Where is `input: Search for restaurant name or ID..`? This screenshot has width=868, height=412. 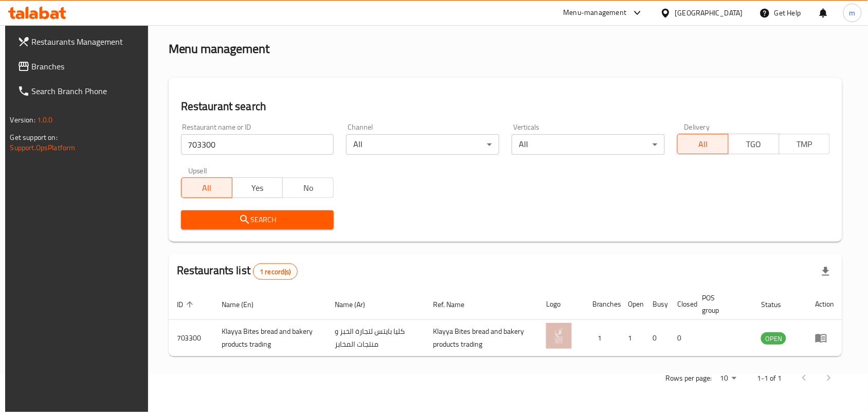
input: Search for restaurant name or ID.. is located at coordinates (258, 145).